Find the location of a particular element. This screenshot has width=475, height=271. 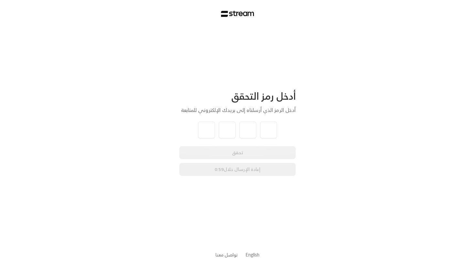

button: تواصل معنا is located at coordinates (226, 255).